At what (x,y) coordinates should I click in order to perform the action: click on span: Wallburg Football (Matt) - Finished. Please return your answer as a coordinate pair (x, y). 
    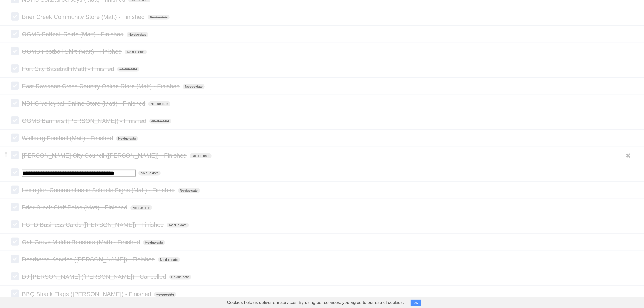
    Looking at the image, I should click on (68, 138).